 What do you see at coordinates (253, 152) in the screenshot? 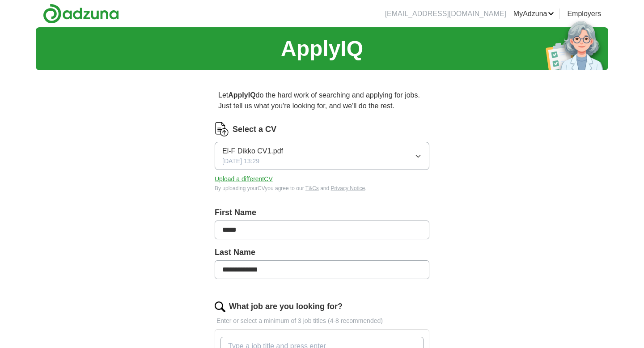
I see `span: El-F Dikko CV1.pdf` at bounding box center [253, 152].